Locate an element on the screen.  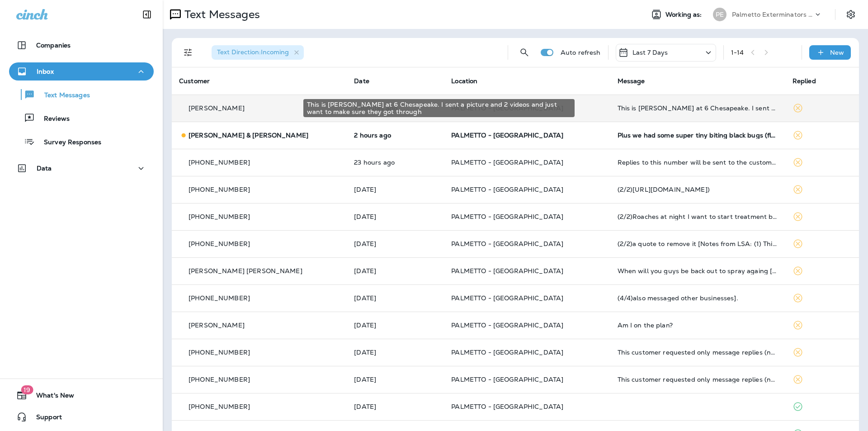
span: Location is located at coordinates (464, 81).